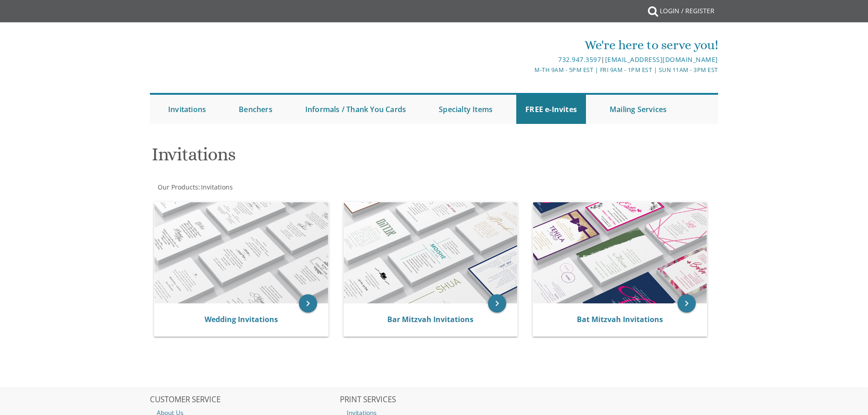 The image size is (868, 415). I want to click on h2: PRINT SERVICES, so click(434, 400).